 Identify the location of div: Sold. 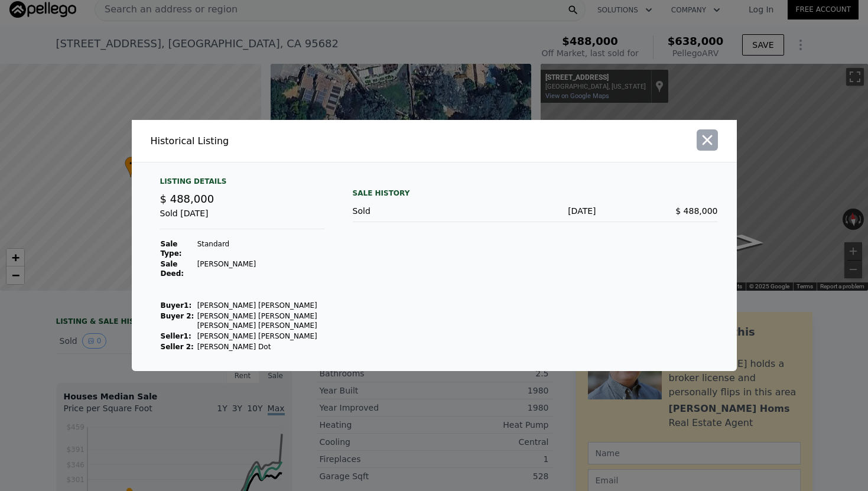
(414, 211).